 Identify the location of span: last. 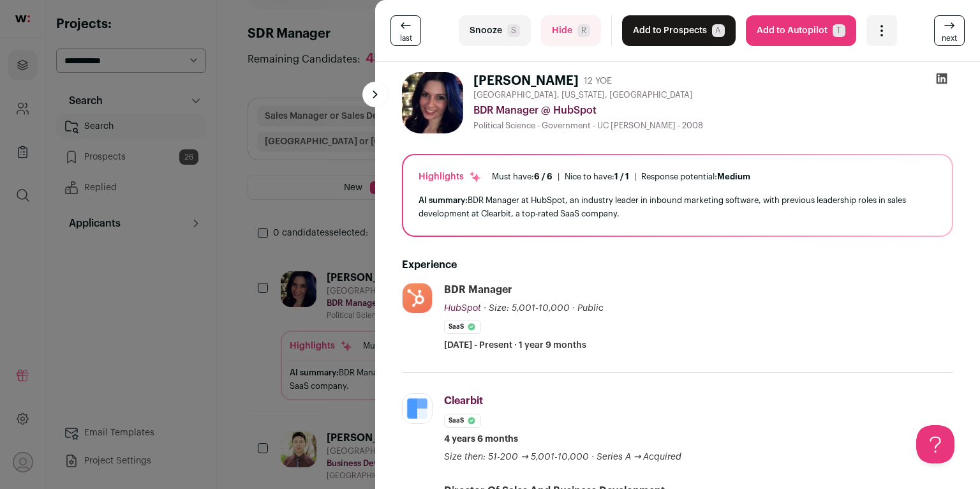
(406, 38).